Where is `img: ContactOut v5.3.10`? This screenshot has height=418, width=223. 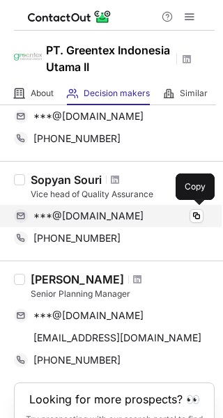 img: ContactOut v5.3.10 is located at coordinates (70, 17).